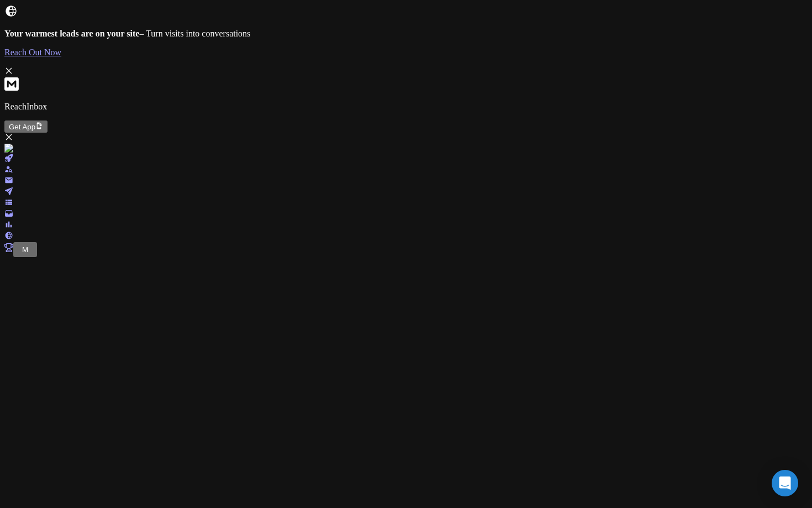 The image size is (812, 508). Describe the element at coordinates (72, 33) in the screenshot. I see `strong: Your warmest leads are on your site` at that location.